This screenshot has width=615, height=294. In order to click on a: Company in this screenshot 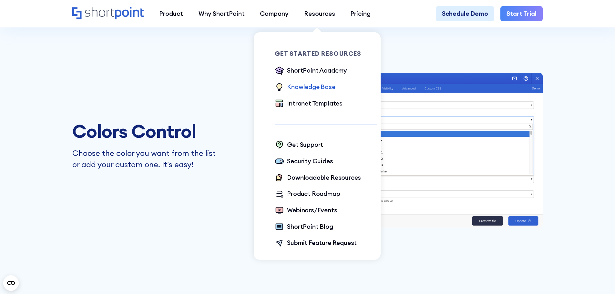, I will do `click(274, 14)`.